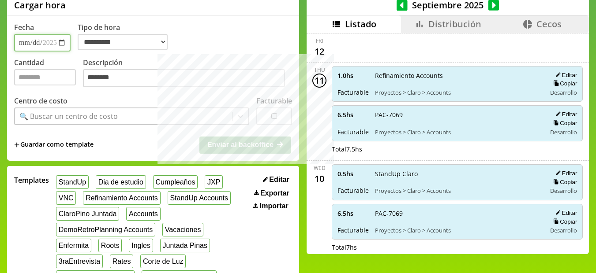 The width and height of the screenshot is (596, 273). Describe the element at coordinates (143, 214) in the screenshot. I see `button: Accounts` at that location.